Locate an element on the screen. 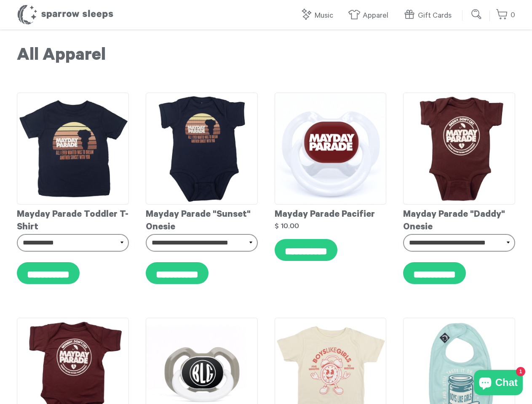 The width and height of the screenshot is (532, 404). img: Mayday_Parade_-_Daddy_Onesie_grande.png is located at coordinates (459, 148).